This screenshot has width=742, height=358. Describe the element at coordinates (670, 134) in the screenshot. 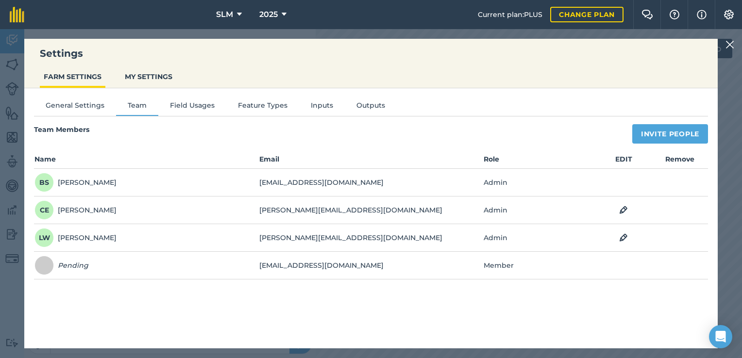

I see `button: Invite People` at that location.